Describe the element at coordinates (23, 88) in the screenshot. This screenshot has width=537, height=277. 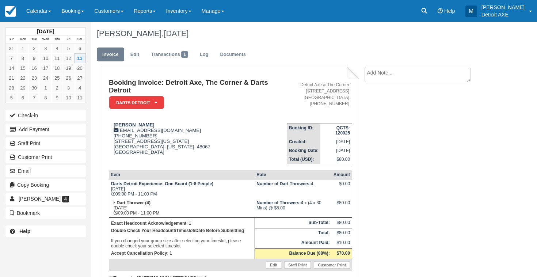
I see `a: 29` at that location.